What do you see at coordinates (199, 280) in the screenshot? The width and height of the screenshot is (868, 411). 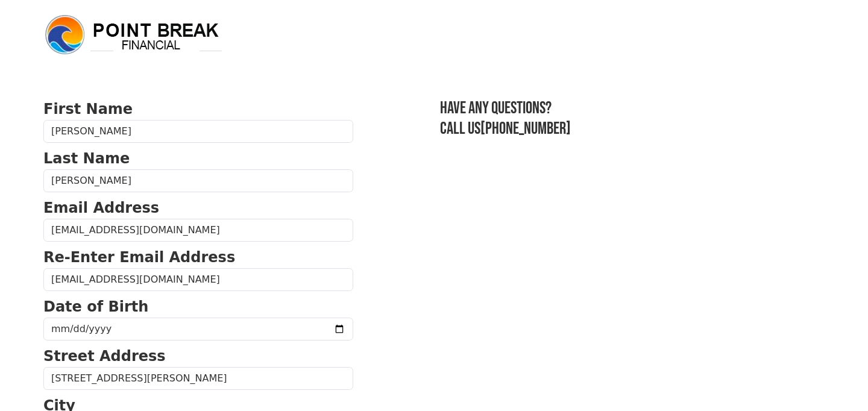 I see `input: Re-Enter Email Address` at bounding box center [199, 280].